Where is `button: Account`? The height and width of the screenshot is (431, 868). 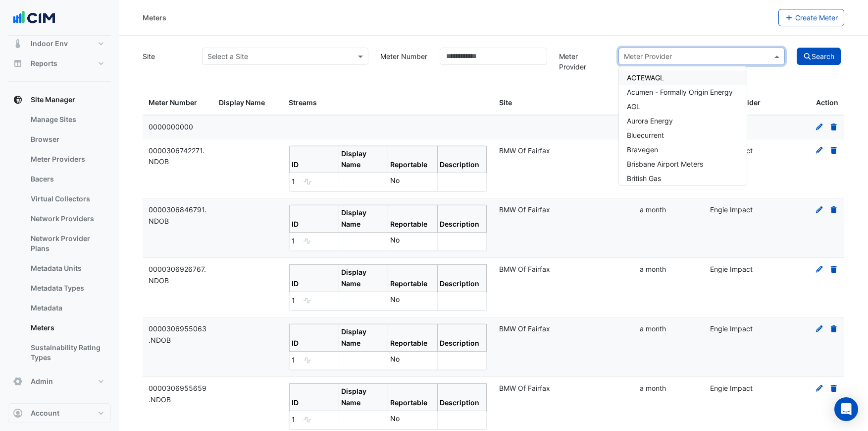
button: Account is located at coordinates (59, 413).